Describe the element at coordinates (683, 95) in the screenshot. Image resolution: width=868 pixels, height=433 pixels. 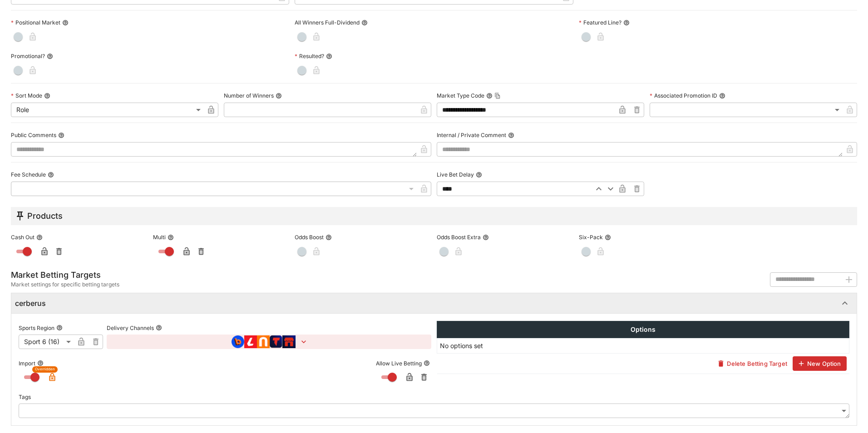
I see `p: Associated Promotion ID` at that location.